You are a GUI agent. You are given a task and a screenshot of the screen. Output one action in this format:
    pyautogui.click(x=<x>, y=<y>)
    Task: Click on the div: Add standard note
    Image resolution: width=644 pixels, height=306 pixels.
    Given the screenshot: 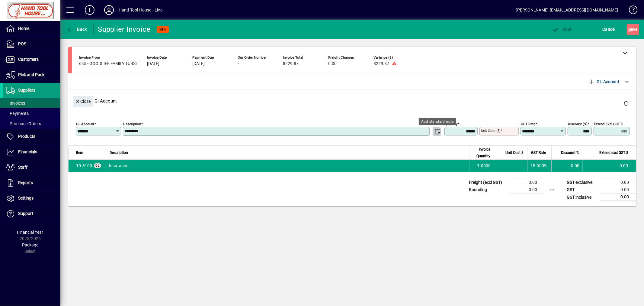 What is the action you would take?
    pyautogui.click(x=437, y=121)
    